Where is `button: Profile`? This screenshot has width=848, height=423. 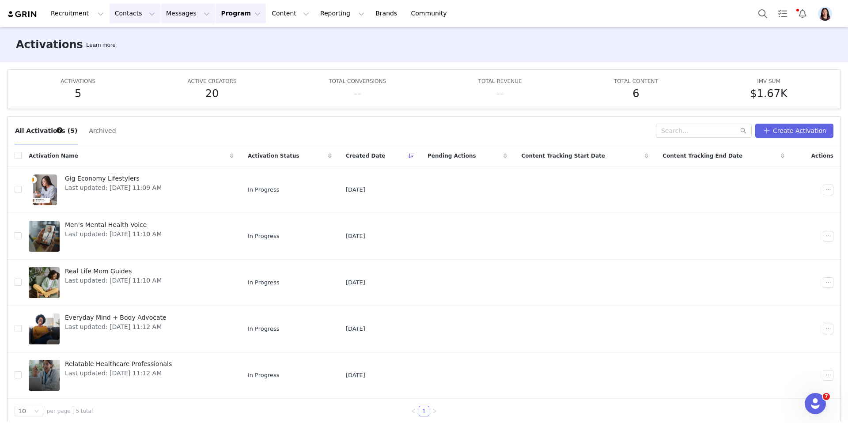 button: Profile is located at coordinates (827, 14).